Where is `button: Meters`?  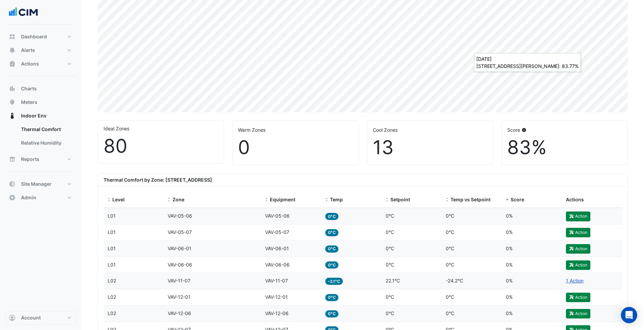
button: Meters is located at coordinates (41, 102).